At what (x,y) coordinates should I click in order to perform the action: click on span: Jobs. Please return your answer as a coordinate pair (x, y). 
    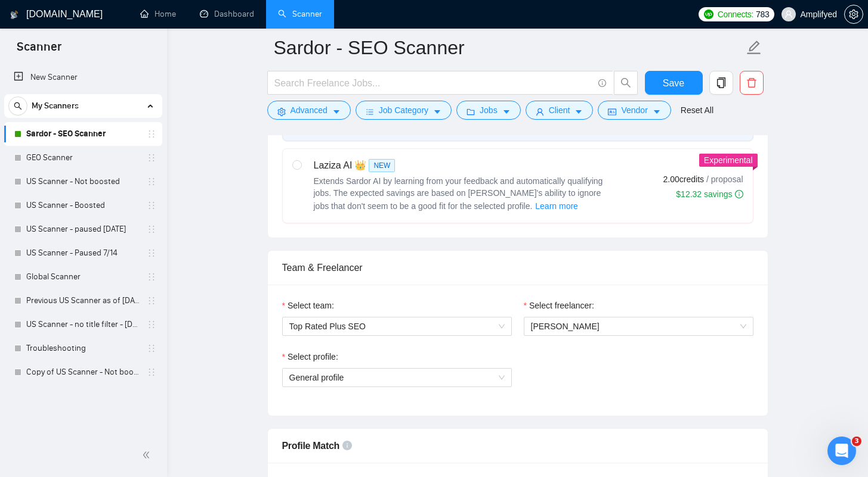
    Looking at the image, I should click on (489, 110).